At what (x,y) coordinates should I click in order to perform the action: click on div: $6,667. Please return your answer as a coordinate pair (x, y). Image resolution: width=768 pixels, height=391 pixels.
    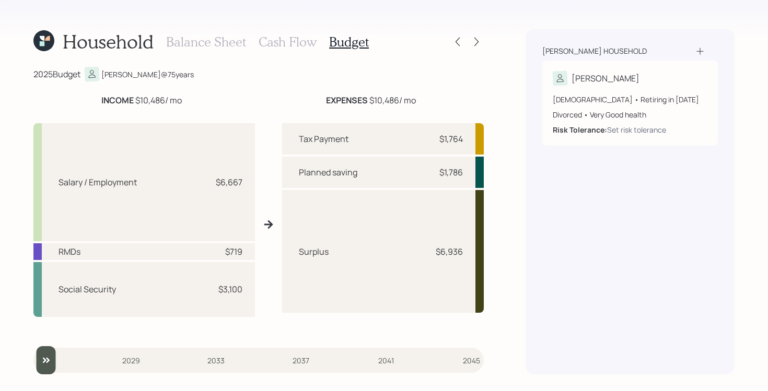
    Looking at the image, I should click on (229, 182).